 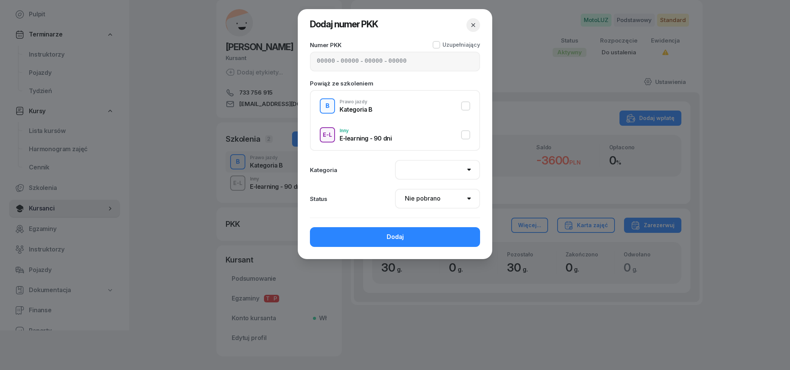 What do you see at coordinates (327, 106) in the screenshot?
I see `div: B` at bounding box center [327, 106].